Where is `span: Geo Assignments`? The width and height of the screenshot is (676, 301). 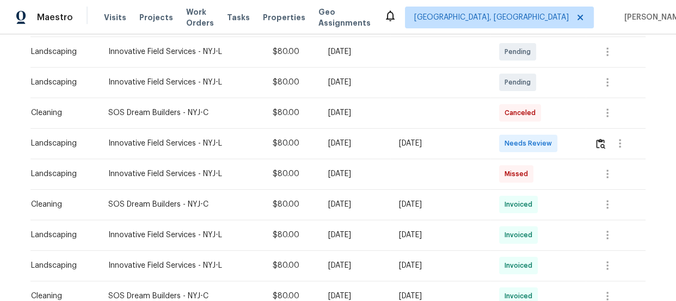
span: Geo Assignments is located at coordinates (345, 17).